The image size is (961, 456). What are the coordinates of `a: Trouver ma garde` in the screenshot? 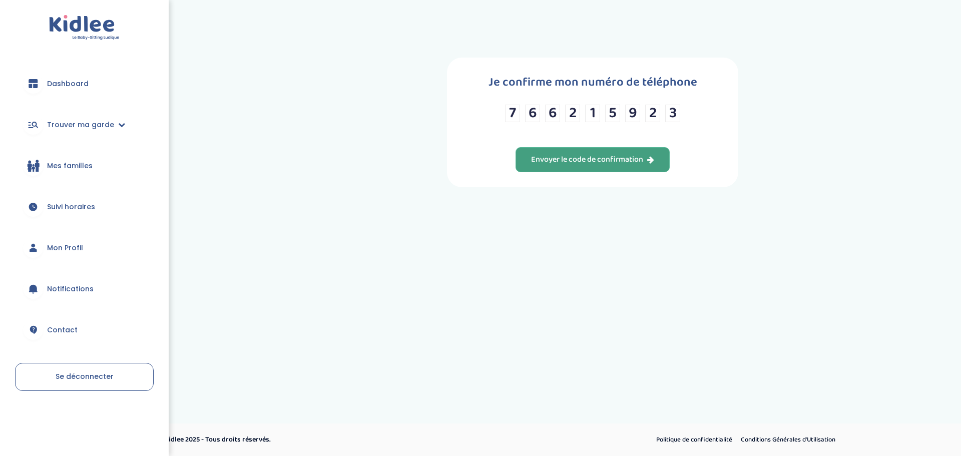 It's located at (84, 125).